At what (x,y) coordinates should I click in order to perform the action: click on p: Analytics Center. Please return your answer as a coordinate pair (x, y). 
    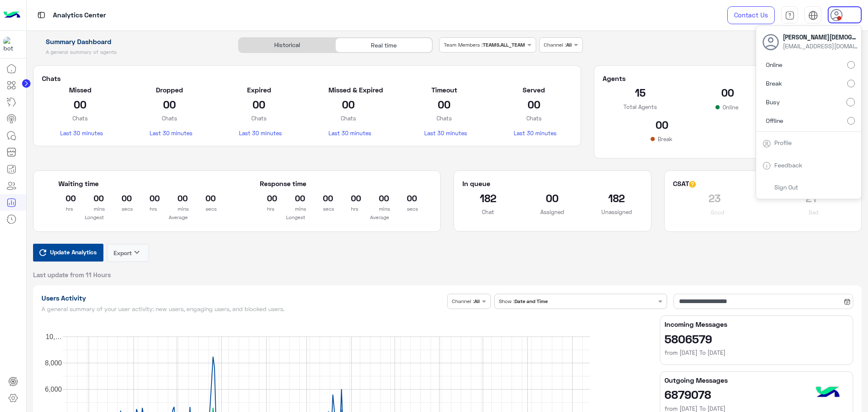
    Looking at the image, I should click on (79, 15).